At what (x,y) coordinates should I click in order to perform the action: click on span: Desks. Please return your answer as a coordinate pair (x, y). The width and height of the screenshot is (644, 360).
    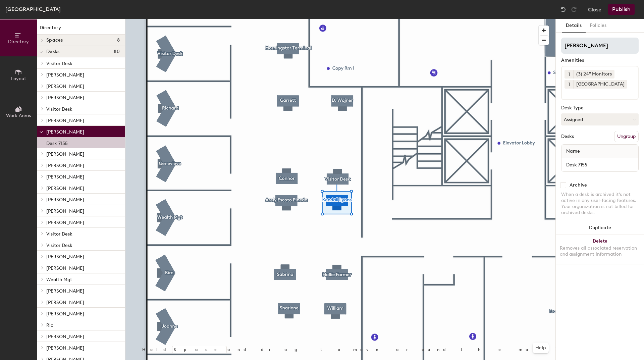
    Looking at the image, I should click on (53, 52).